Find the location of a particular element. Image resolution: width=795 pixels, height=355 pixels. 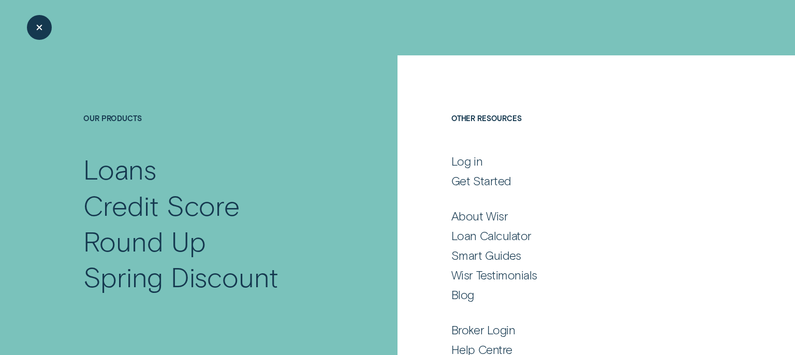

div: Spring Discount is located at coordinates (181, 276).